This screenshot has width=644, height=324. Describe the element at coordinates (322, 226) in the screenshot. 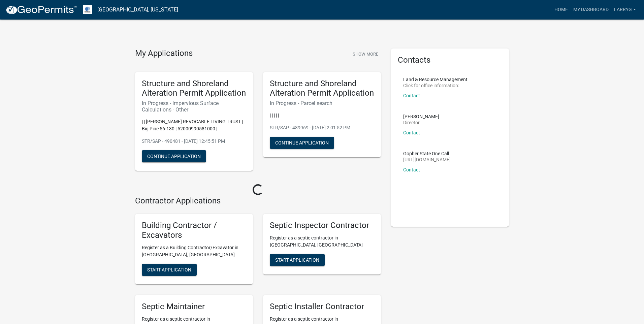

I see `h5: Septic Inspector Contractor` at that location.